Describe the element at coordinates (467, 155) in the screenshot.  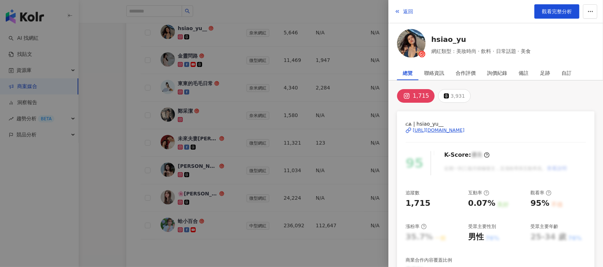
I see `div: K-Score :` at that location.